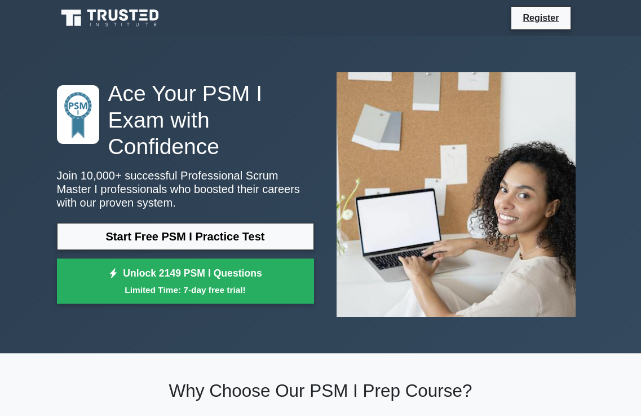  I want to click on h1: Ace Your PSM I Exam with Confidence, so click(186, 120).